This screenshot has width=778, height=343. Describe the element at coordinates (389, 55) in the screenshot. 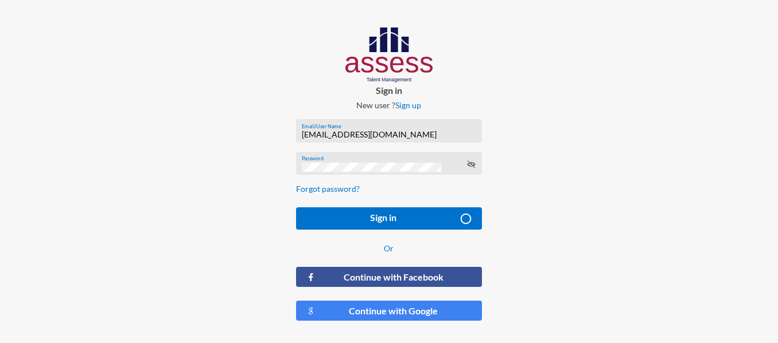

I see `img: AssessLogoo.svg` at that location.